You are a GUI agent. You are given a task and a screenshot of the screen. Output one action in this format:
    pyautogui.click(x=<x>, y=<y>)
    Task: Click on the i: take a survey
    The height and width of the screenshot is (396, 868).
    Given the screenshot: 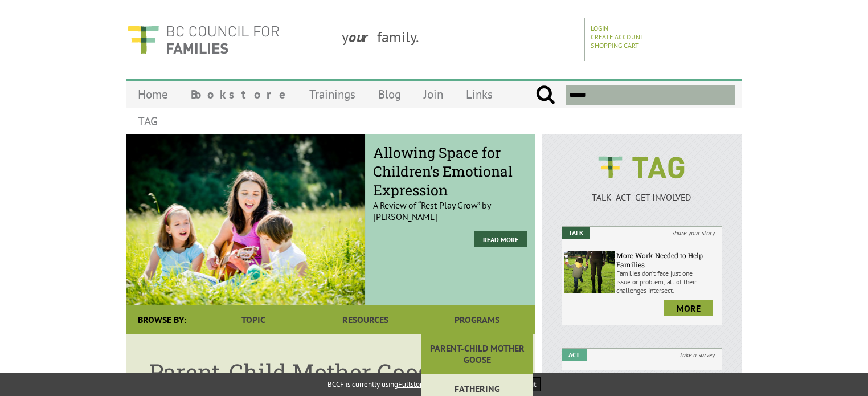 What is the action you would take?
    pyautogui.click(x=697, y=355)
    